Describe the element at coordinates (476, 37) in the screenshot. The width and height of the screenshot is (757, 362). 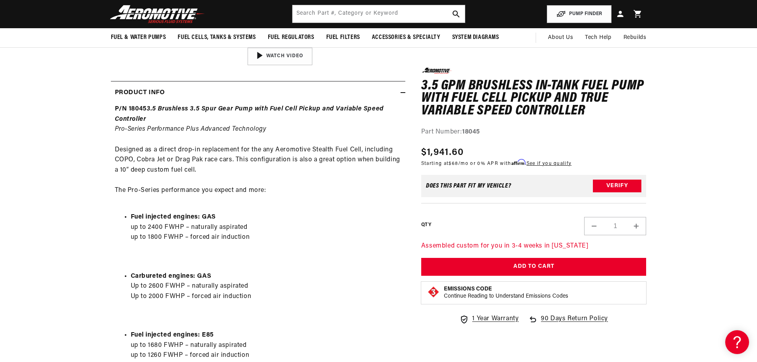
I see `summary: System Diagrams` at that location.